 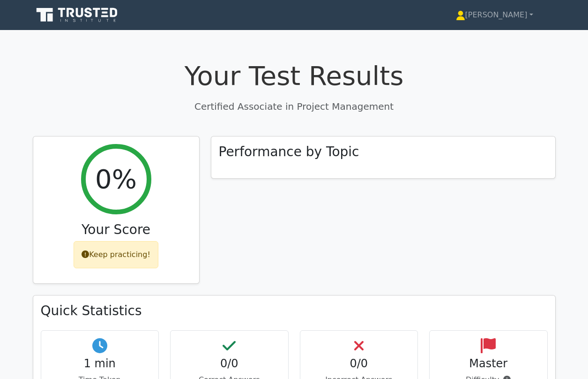 What do you see at coordinates (289, 152) in the screenshot?
I see `h3: Performance by Topic` at bounding box center [289, 152].